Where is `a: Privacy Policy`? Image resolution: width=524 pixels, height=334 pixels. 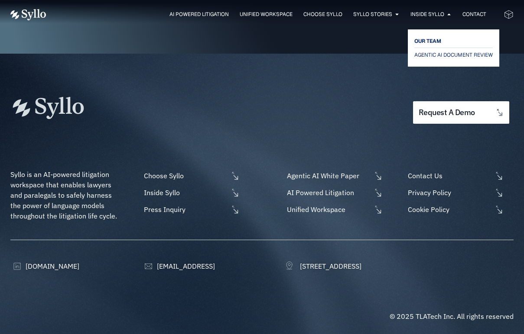 a: Privacy Policy is located at coordinates (459, 193).